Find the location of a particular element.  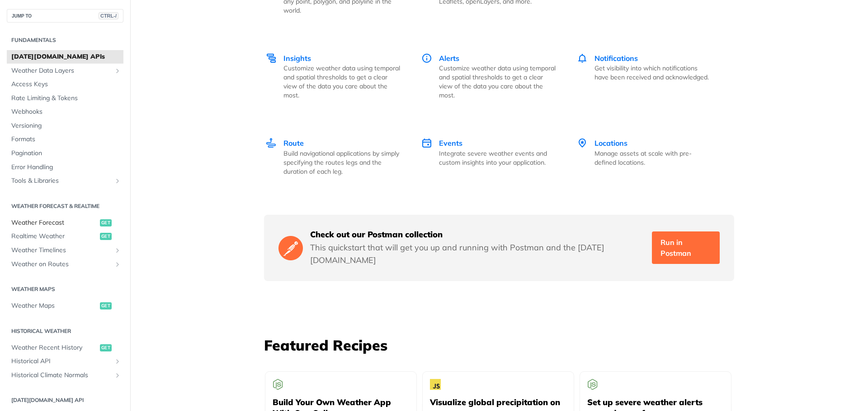

a: Realtime Weatherget is located at coordinates (65, 237).